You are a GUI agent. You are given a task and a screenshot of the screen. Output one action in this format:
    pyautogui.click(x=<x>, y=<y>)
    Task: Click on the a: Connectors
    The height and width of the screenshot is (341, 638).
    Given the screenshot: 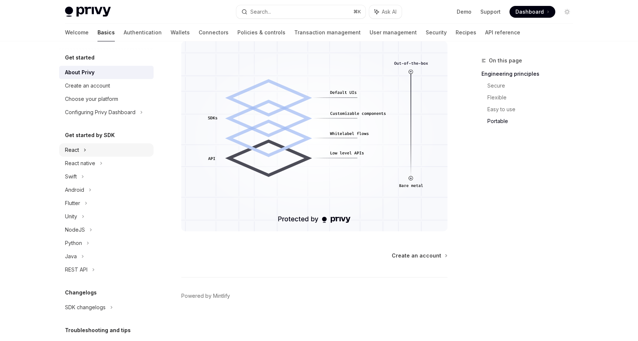 What is the action you would take?
    pyautogui.click(x=213, y=32)
    